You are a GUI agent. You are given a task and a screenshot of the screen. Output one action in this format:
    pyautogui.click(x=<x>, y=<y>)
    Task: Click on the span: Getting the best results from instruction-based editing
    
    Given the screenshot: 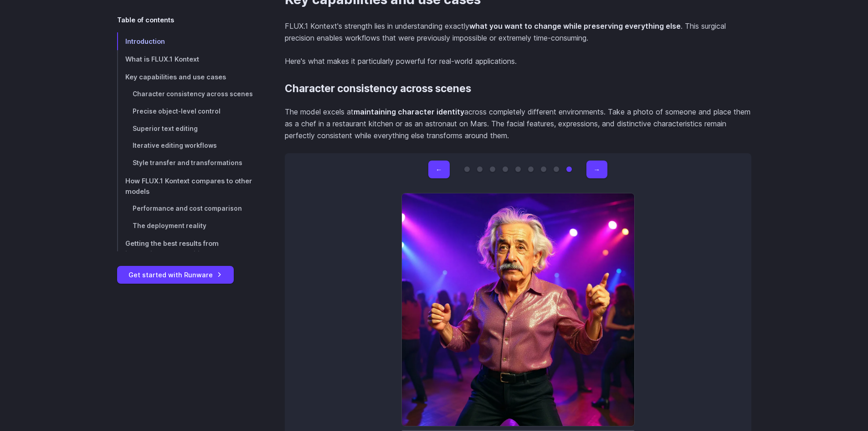 What is the action you would take?
    pyautogui.click(x=172, y=249)
    